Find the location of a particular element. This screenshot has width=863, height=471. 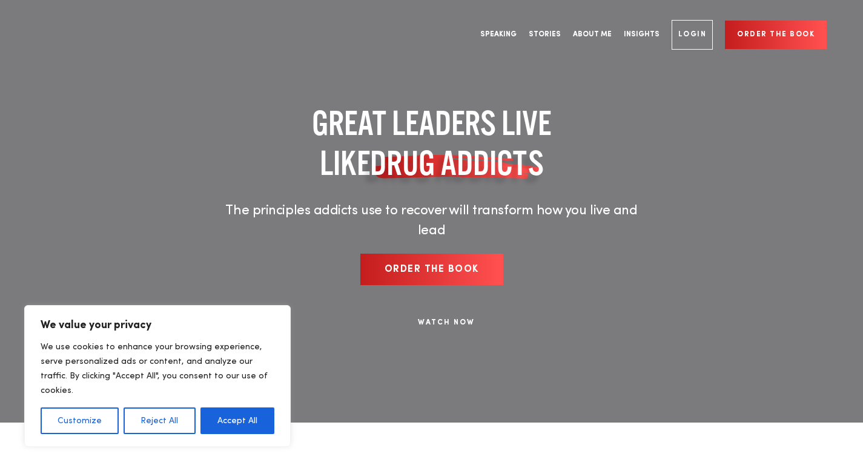

a: Stories is located at coordinates (545, 35).